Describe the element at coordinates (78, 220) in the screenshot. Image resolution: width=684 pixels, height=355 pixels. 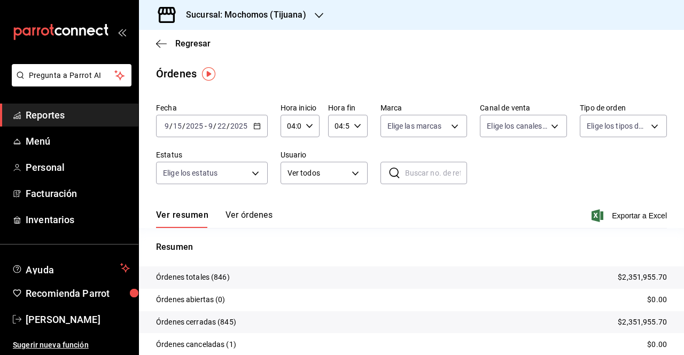
I see `span: Inventarios` at that location.